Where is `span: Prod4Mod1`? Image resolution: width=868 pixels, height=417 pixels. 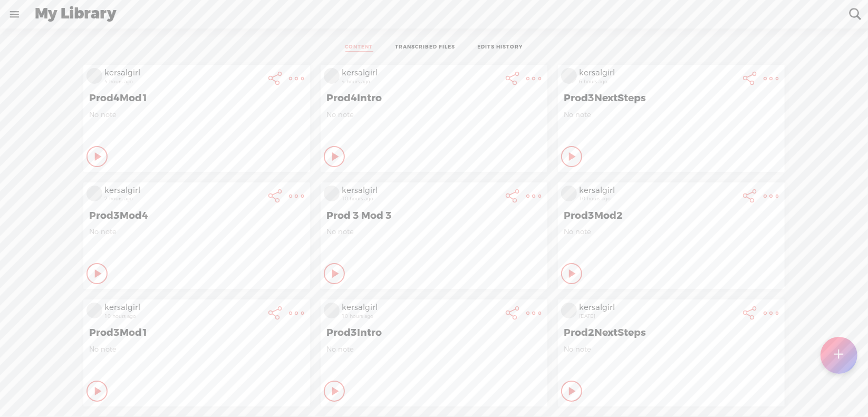
span: Prod4Mod1 is located at coordinates (197, 98).